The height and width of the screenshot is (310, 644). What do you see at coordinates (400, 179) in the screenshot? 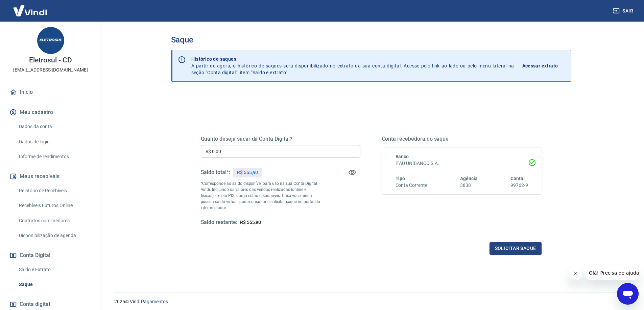
I see `span: Tipo` at bounding box center [400, 179].